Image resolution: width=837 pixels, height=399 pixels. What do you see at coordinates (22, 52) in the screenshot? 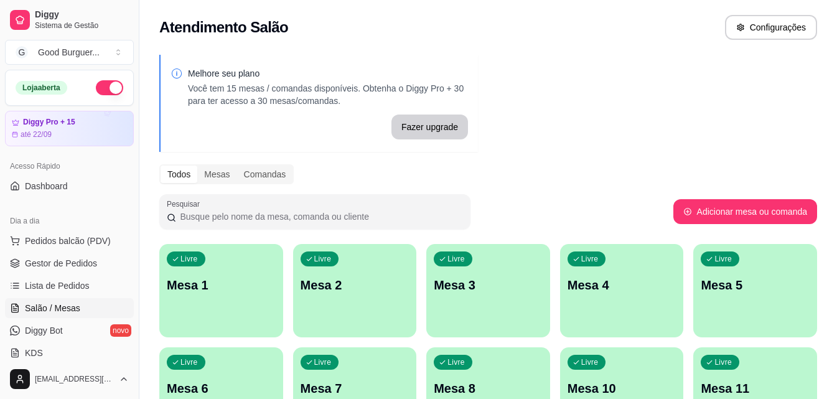
I see `span: G` at bounding box center [22, 52].